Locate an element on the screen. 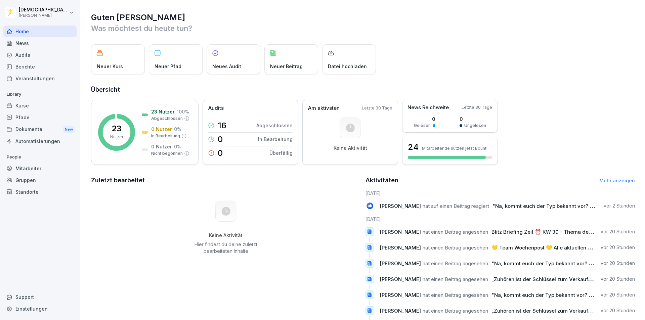 This screenshot has width=645, height=320. div: Veranstaltungen is located at coordinates (40, 78).